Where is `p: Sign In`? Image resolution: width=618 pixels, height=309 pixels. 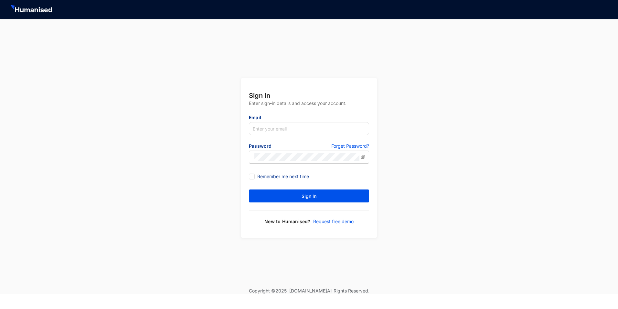 p: Sign In is located at coordinates (309, 95).